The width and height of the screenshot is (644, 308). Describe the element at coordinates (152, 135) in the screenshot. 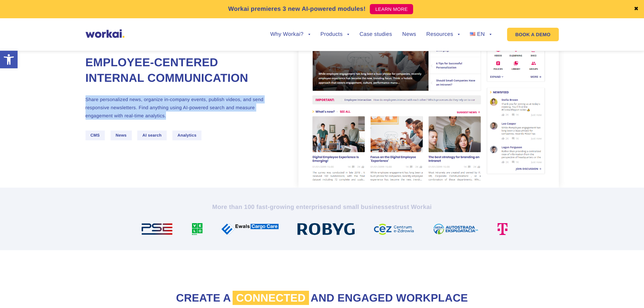

I see `span: AI search` at that location.